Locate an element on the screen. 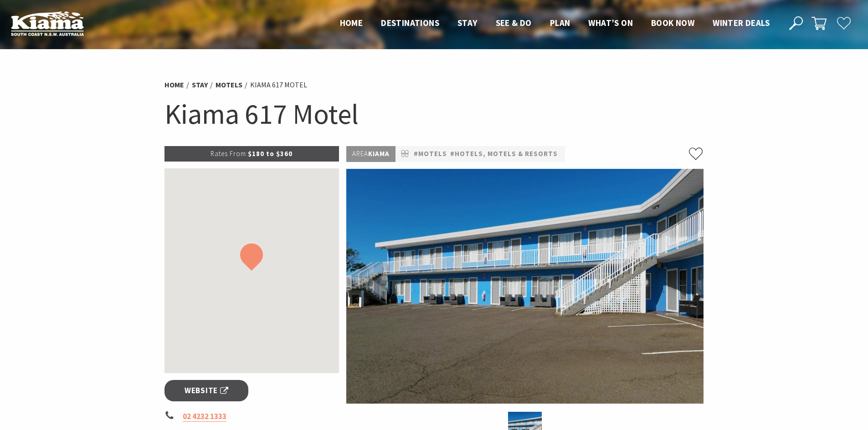  span: Stay is located at coordinates (467, 23).